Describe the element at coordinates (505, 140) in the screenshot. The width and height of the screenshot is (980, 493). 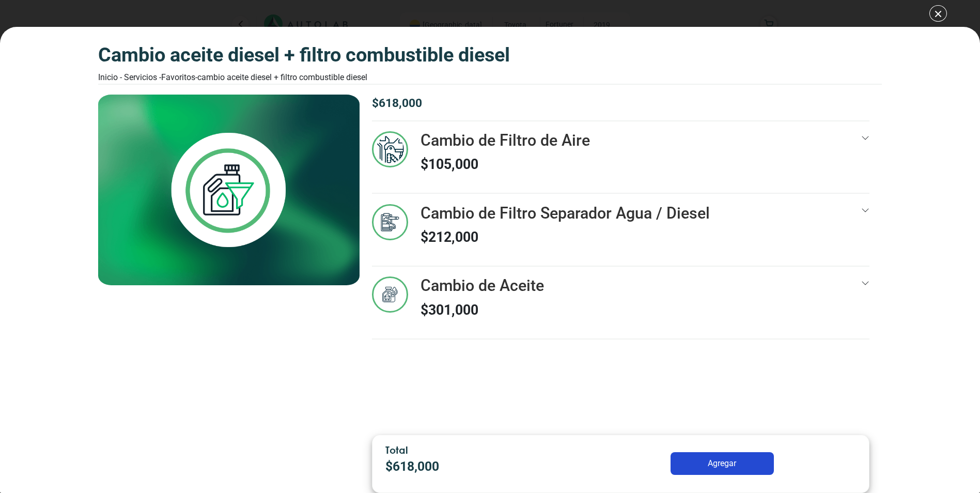
I see `h3: Cambio de Filtro de Aire` at that location.